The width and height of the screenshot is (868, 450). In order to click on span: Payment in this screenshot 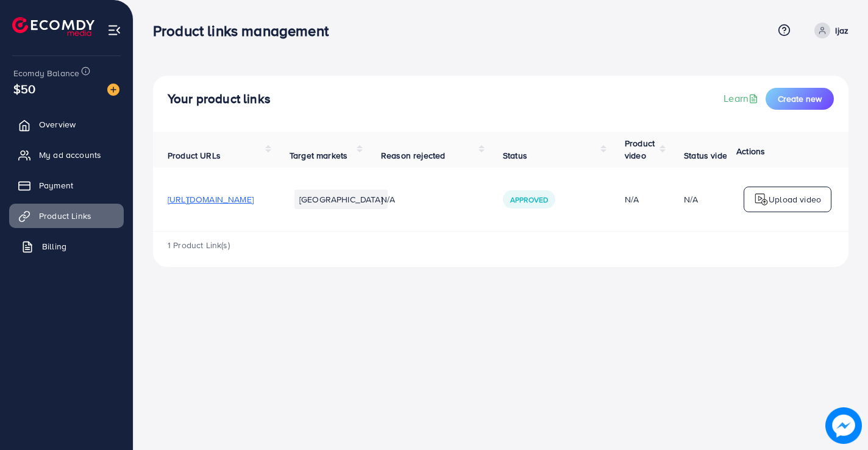, I will do `click(56, 185)`.